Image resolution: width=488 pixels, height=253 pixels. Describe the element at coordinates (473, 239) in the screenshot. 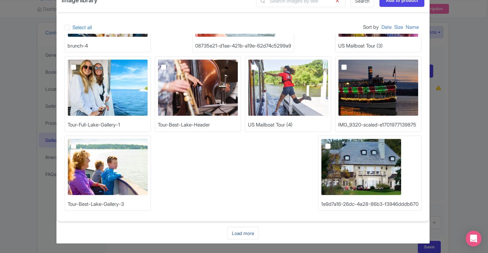

I see `div: Open Intercom Messenger` at that location.